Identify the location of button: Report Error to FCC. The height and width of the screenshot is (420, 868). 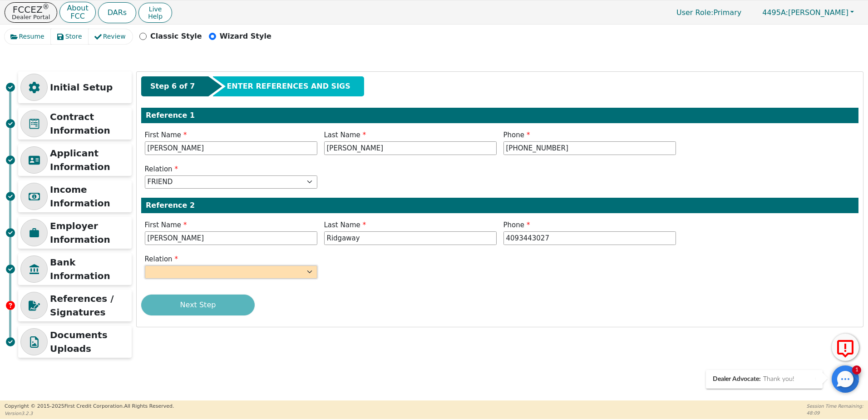
(845, 347).